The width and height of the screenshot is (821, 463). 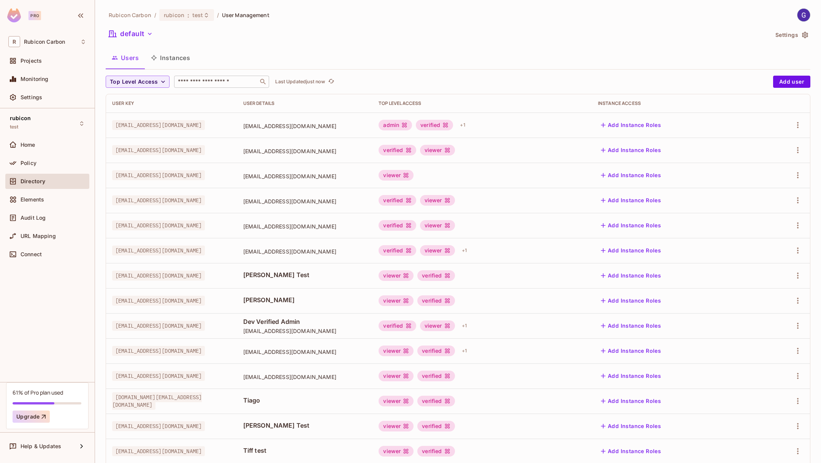 What do you see at coordinates (32, 199) in the screenshot?
I see `span: Elements` at bounding box center [32, 199].